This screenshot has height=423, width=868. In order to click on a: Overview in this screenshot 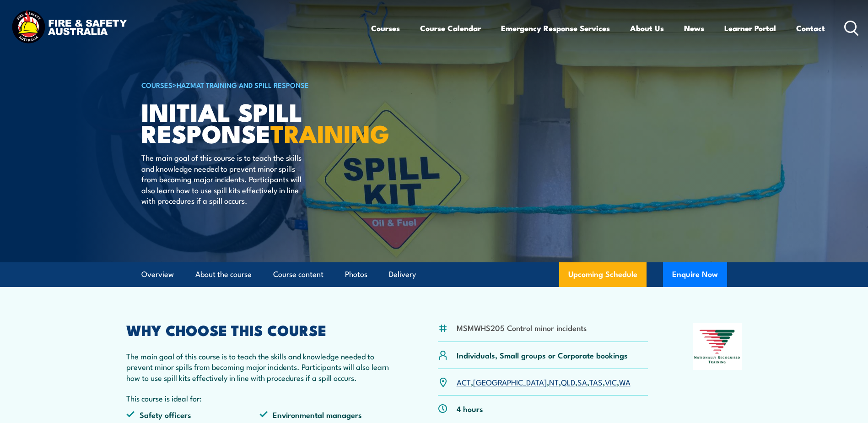, I will do `click(157, 274)`.